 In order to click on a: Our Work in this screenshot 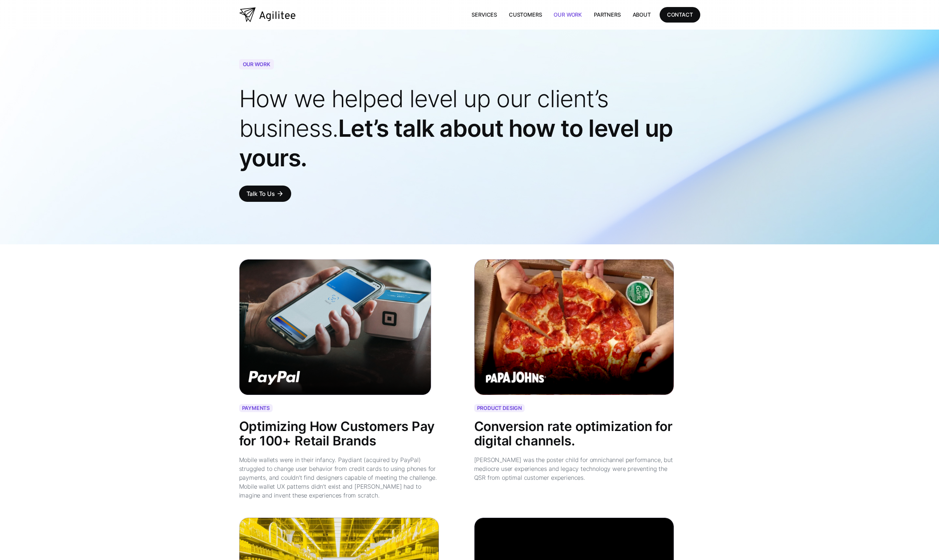, I will do `click(568, 14)`.